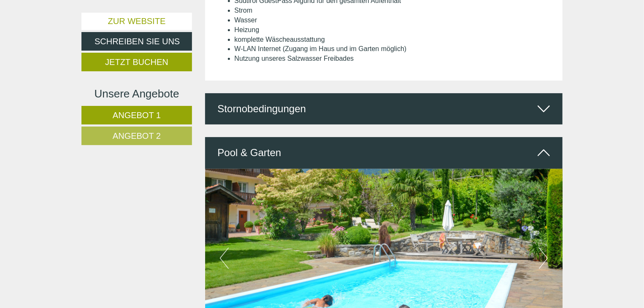 The image size is (644, 308). What do you see at coordinates (392, 30) in the screenshot?
I see `li: Heizung` at bounding box center [392, 30].